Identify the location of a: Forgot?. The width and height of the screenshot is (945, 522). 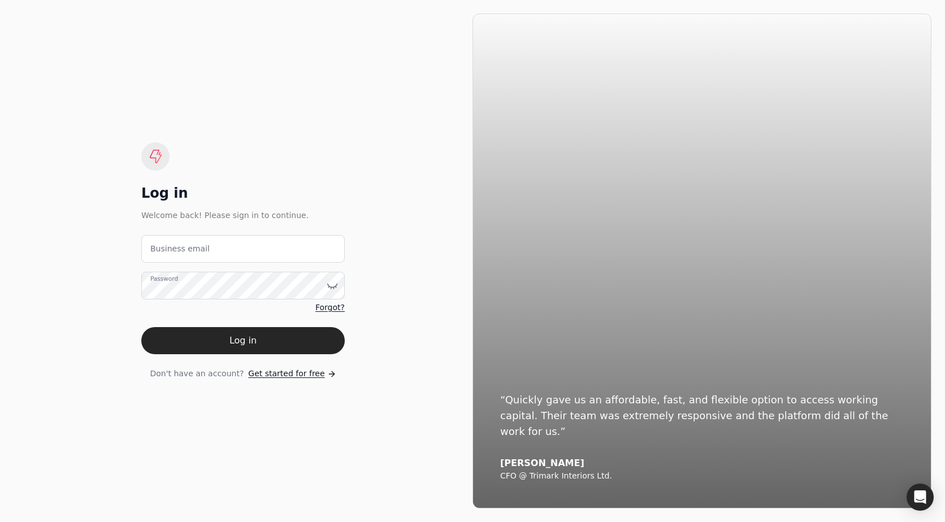
(330, 308).